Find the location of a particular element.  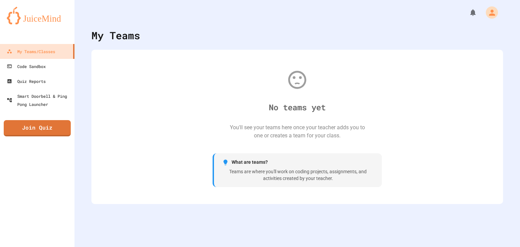

div: Code Sandbox is located at coordinates (26, 66).